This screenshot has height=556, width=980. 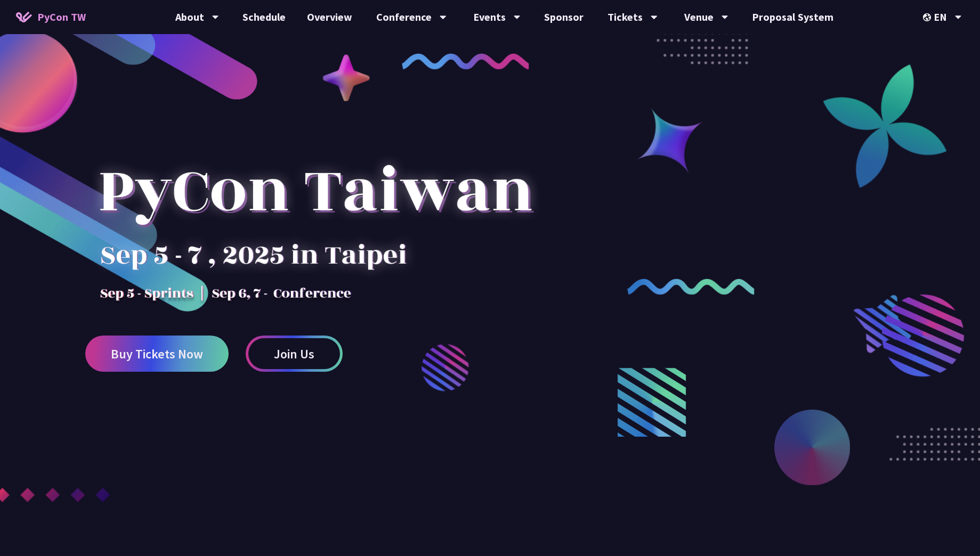 I want to click on a: PyCon TW, so click(x=51, y=17).